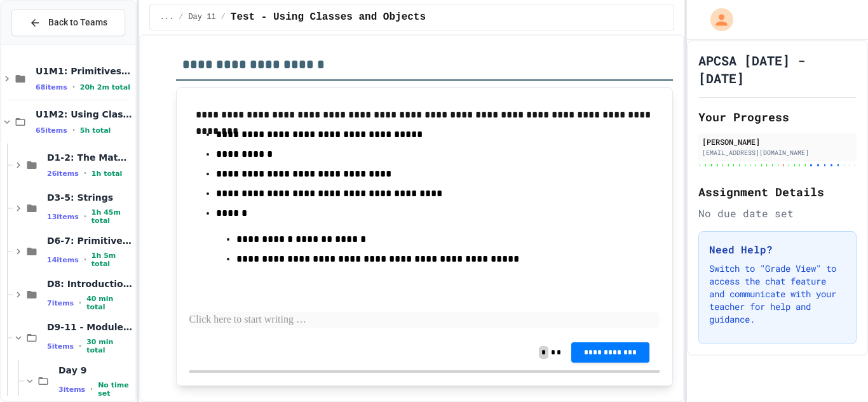  Describe the element at coordinates (60, 303) in the screenshot. I see `span: 7 items` at that location.